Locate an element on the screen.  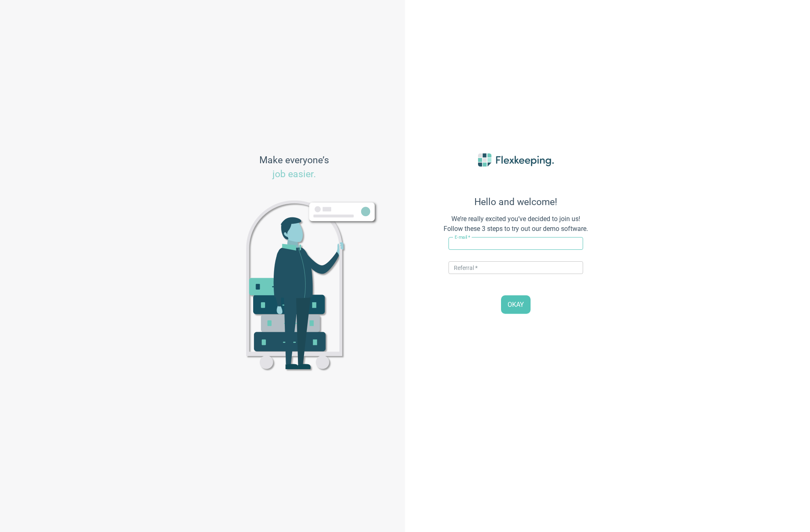
span: We’re really excited you’ve decided to join us! Follow these 3 steps to try out our demo software. is located at coordinates (515, 224).